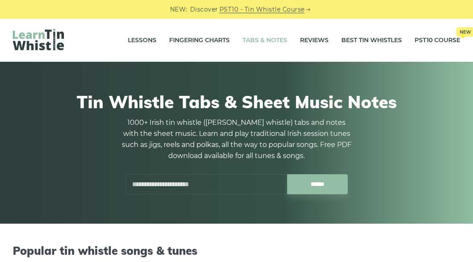 The image size is (473, 262). I want to click on a: Tabs & Notes, so click(265, 41).